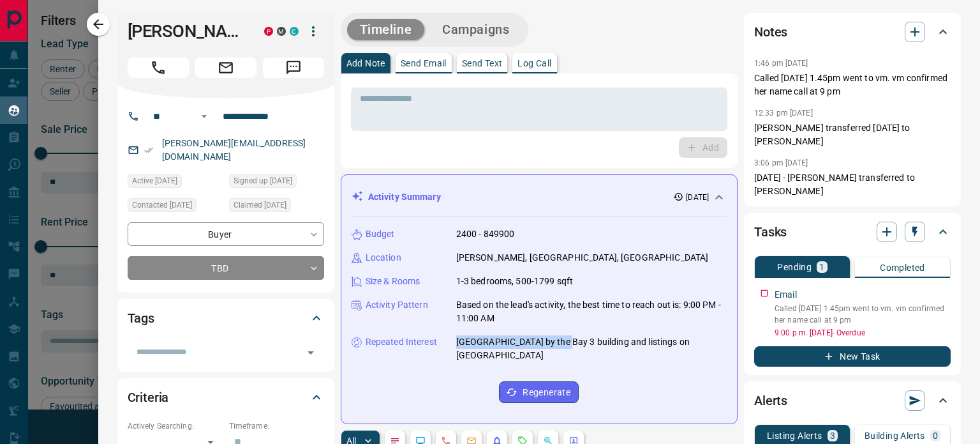 This screenshot has width=980, height=444. What do you see at coordinates (853, 400) in the screenshot?
I see `div: Alerts` at bounding box center [853, 400].